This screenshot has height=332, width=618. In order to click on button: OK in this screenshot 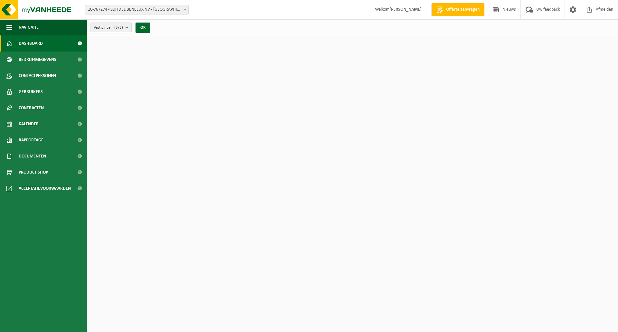, I will do `click(143, 28)`.